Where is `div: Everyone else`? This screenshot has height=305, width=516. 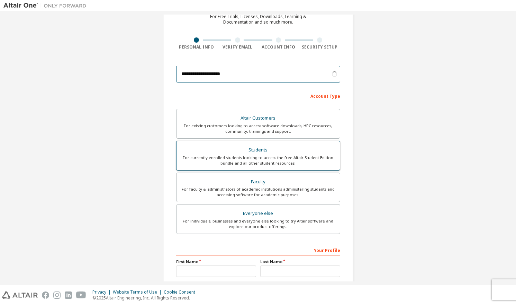 div: Everyone else is located at coordinates (258, 213).